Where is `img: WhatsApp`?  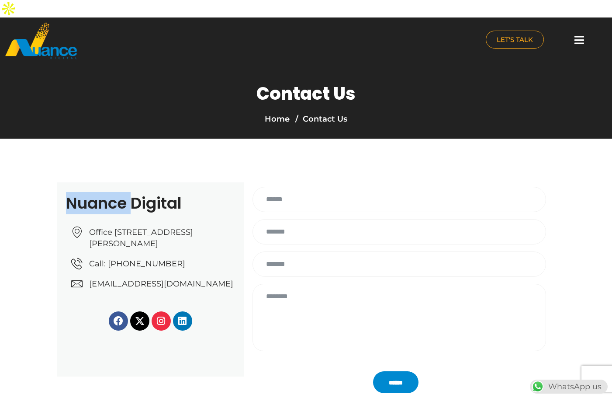 img: WhatsApp is located at coordinates (538, 386).